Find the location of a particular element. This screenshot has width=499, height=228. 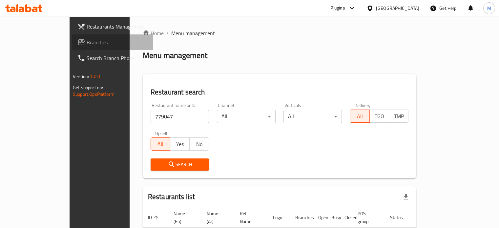

span: POS group is located at coordinates (367, 218).